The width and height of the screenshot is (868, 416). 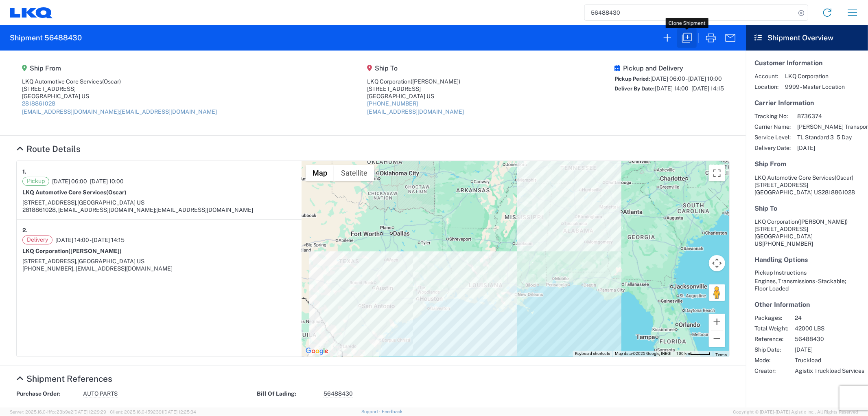 I want to click on div: LKQ Automotive Core Services, so click(x=119, y=82).